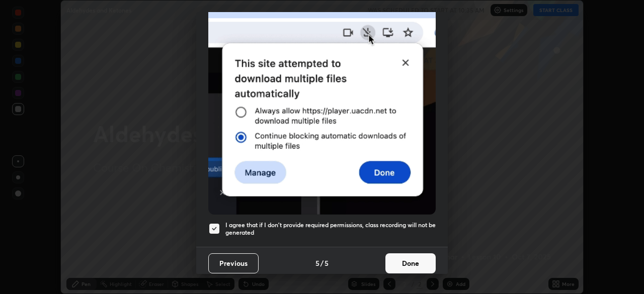 Image resolution: width=644 pixels, height=294 pixels. What do you see at coordinates (411, 264) in the screenshot?
I see `button: Done` at bounding box center [411, 264].